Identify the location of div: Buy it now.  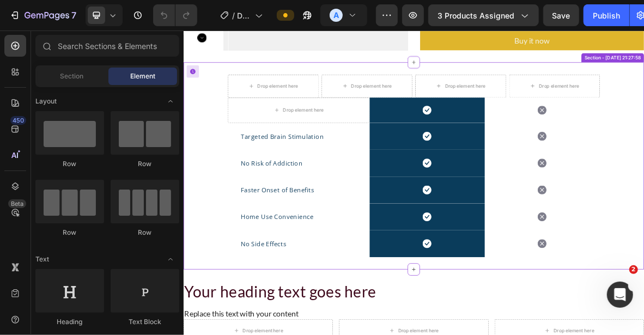
(495, 14).